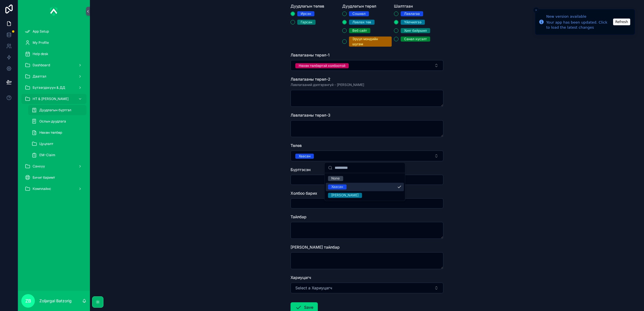  What do you see at coordinates (54, 11) in the screenshot?
I see `img: App logo` at bounding box center [54, 11].